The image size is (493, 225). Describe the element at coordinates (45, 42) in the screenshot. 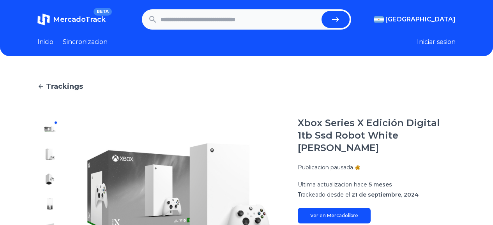

I see `a: Inicio` at that location.